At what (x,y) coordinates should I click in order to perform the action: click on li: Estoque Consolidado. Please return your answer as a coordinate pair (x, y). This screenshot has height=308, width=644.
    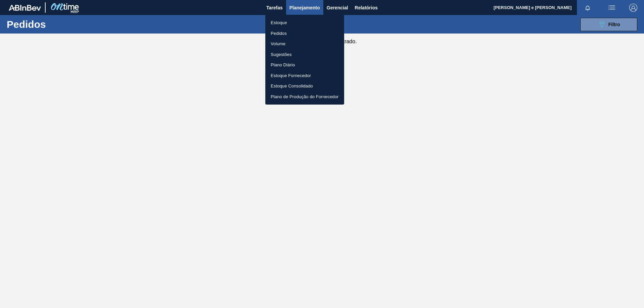
    Looking at the image, I should click on (304, 86).